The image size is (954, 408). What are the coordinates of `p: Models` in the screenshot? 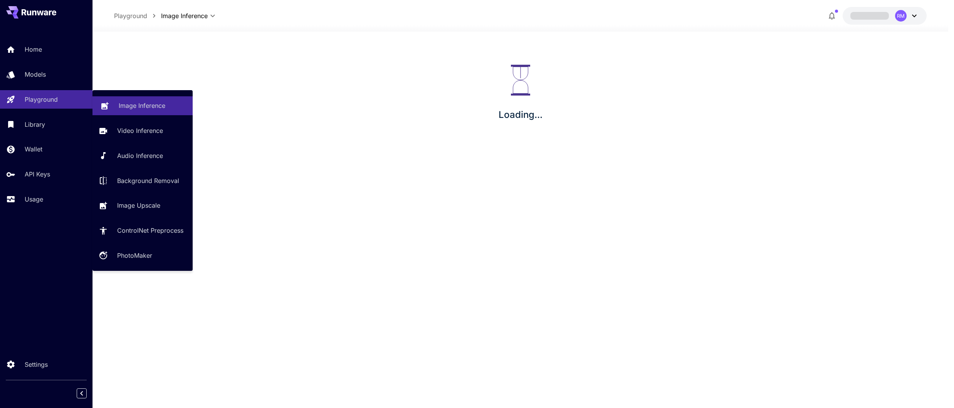 It's located at (35, 74).